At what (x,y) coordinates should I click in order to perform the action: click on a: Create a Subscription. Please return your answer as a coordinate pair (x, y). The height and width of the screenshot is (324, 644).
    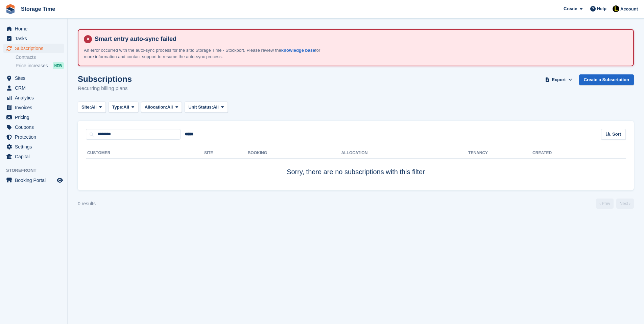
    Looking at the image, I should click on (606, 80).